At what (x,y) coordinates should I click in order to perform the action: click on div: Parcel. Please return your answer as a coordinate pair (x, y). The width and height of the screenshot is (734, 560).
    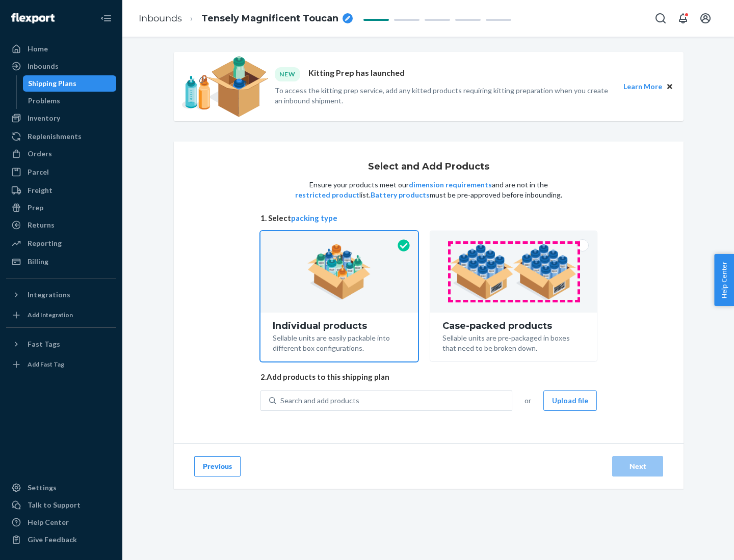
    Looking at the image, I should click on (38, 172).